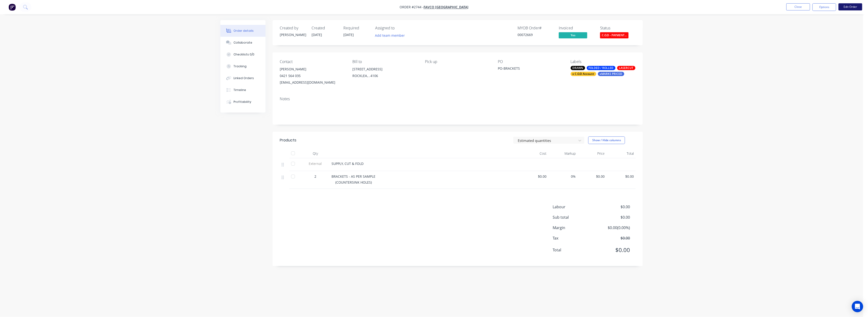 The image size is (868, 317). What do you see at coordinates (614, 35) in the screenshot?
I see `button: C.O.D - PAYMENT...` at bounding box center [614, 35].